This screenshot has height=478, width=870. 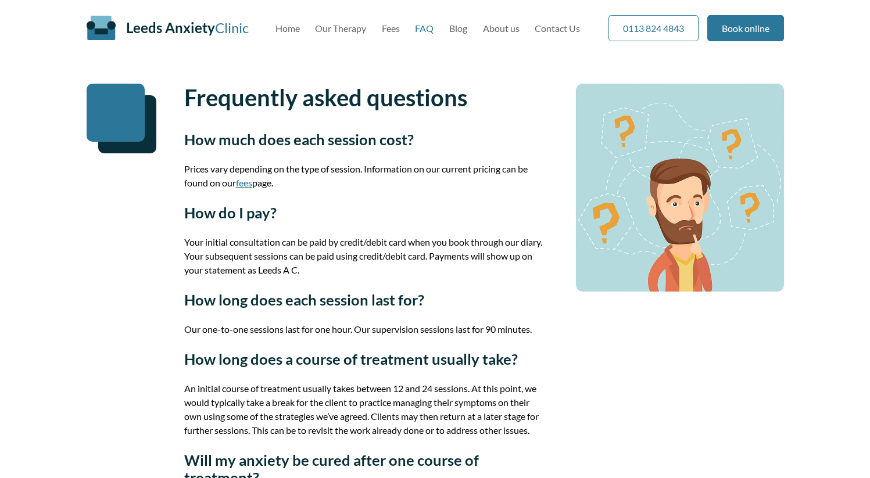 I want to click on h2: How much does each session cost?, so click(x=366, y=139).